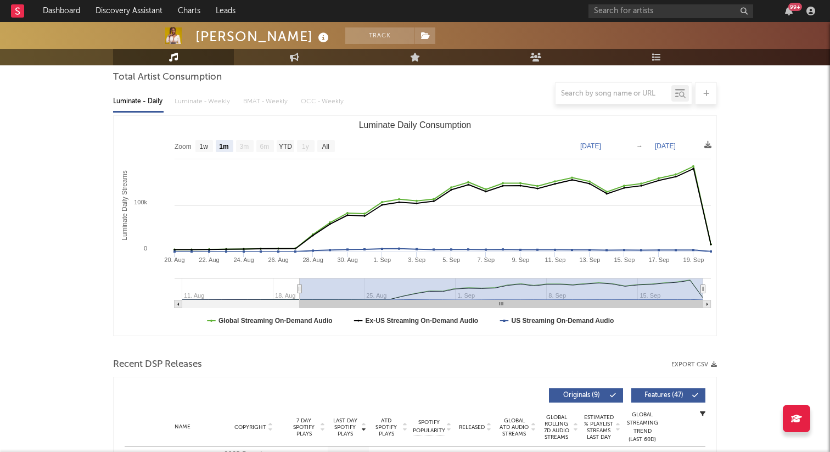 Image resolution: width=830 pixels, height=452 pixels. I want to click on span: Spotify Popularity, so click(429, 426).